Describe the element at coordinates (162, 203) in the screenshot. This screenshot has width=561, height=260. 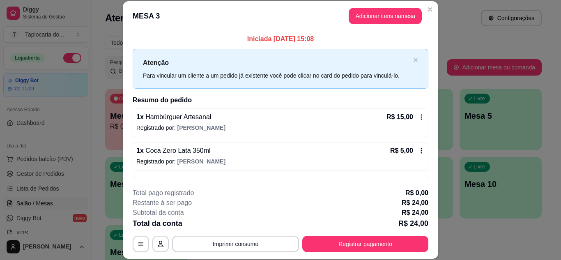
I see `p: Restante à ser pago` at that location.